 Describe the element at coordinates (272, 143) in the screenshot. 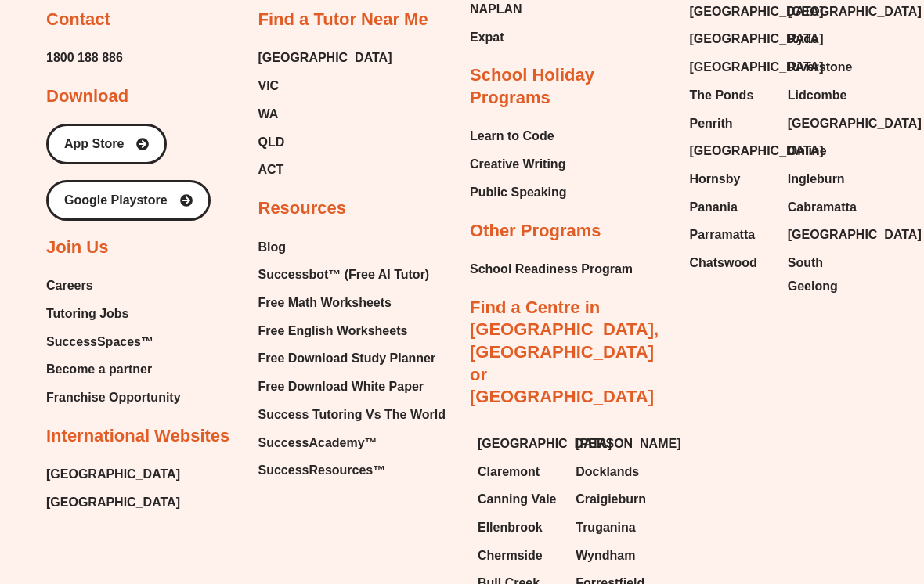

I see `span: QLD` at that location.